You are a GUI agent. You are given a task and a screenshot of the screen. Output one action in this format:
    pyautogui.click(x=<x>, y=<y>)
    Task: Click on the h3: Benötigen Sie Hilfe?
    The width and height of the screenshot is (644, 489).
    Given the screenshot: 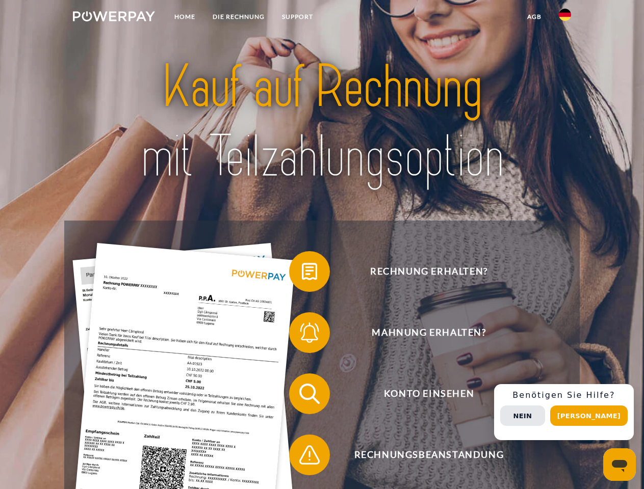 What is the action you would take?
    pyautogui.click(x=564, y=395)
    